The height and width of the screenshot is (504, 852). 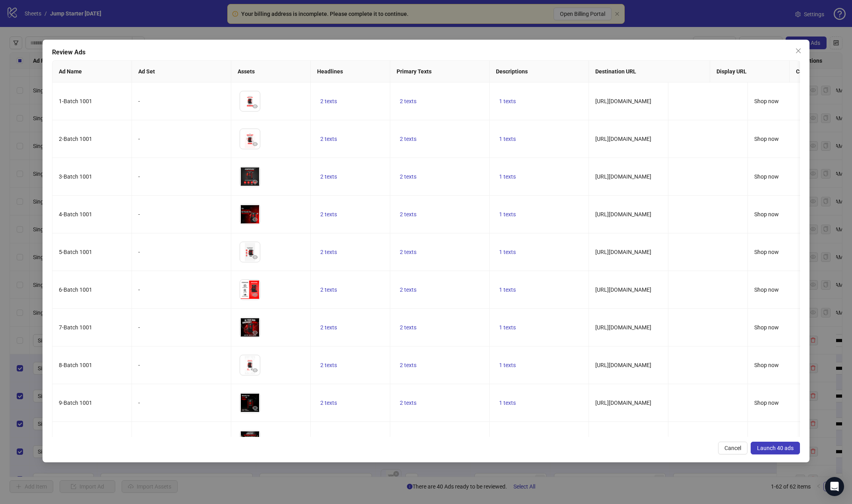 I want to click on div: Review Ads, so click(x=426, y=52).